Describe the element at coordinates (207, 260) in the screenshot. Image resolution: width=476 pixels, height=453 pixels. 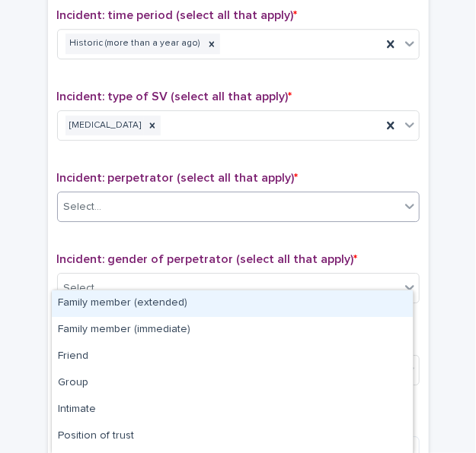
I see `span: Incident: gender of perpetrator (select all that apply)` at that location.